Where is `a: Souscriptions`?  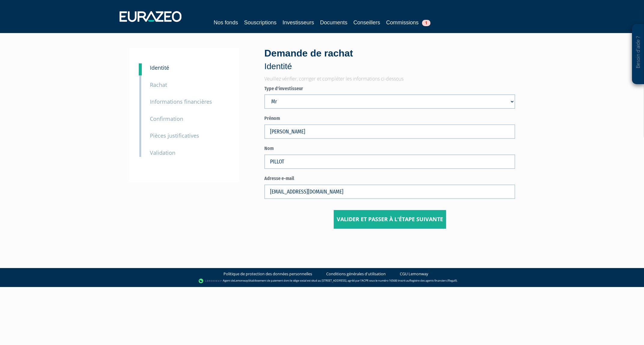 a: Souscriptions is located at coordinates (260, 22).